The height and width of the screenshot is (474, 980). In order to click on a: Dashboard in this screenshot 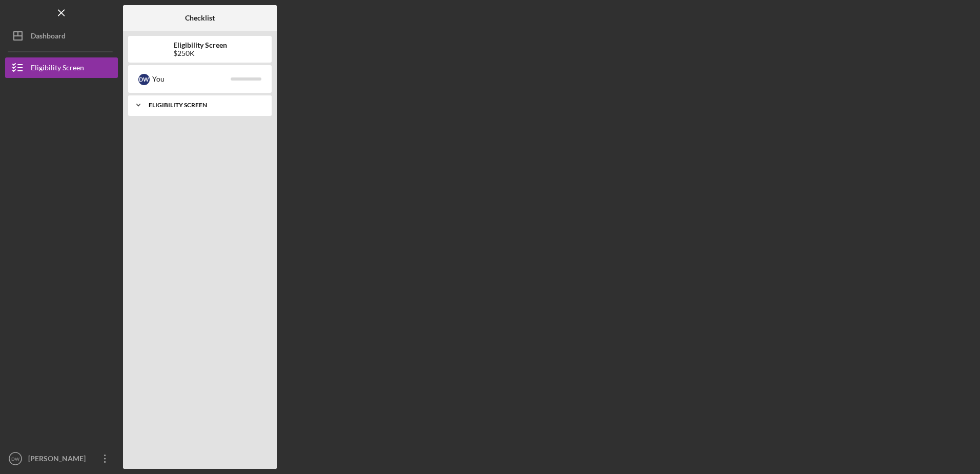, I will do `click(62, 36)`.